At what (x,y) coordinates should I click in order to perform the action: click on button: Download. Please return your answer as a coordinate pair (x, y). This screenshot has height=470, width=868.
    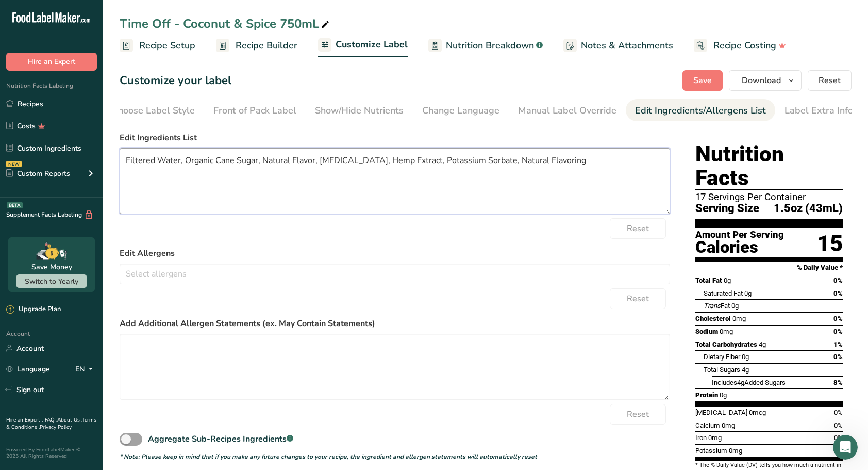
    Looking at the image, I should click on (765, 81).